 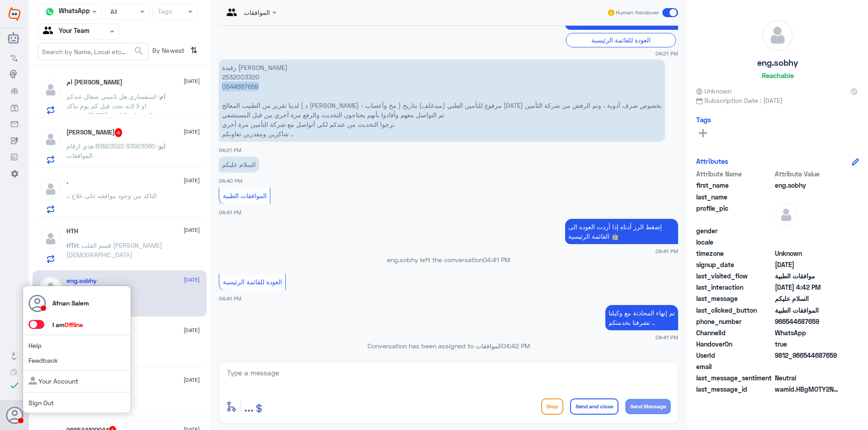 What do you see at coordinates (735, 321) in the screenshot?
I see `span: phone_number` at bounding box center [735, 321].